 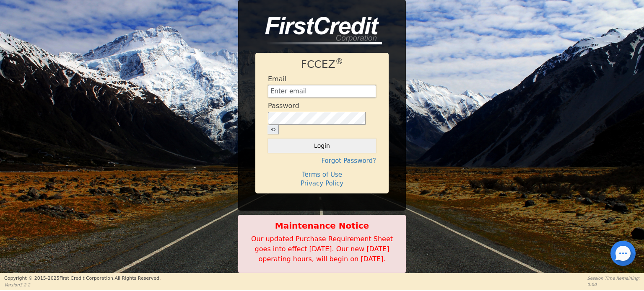 I want to click on h4: Terms of Use, so click(x=322, y=175).